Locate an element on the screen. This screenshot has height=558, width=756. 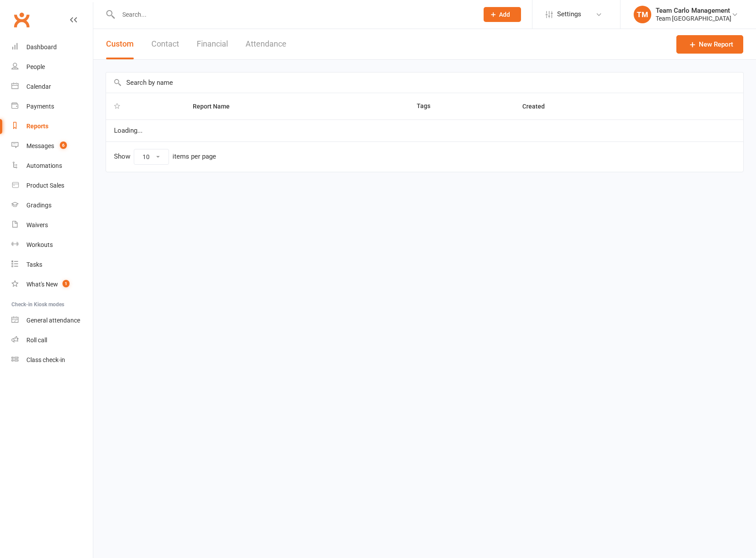
a: Workouts is located at coordinates (52, 245).